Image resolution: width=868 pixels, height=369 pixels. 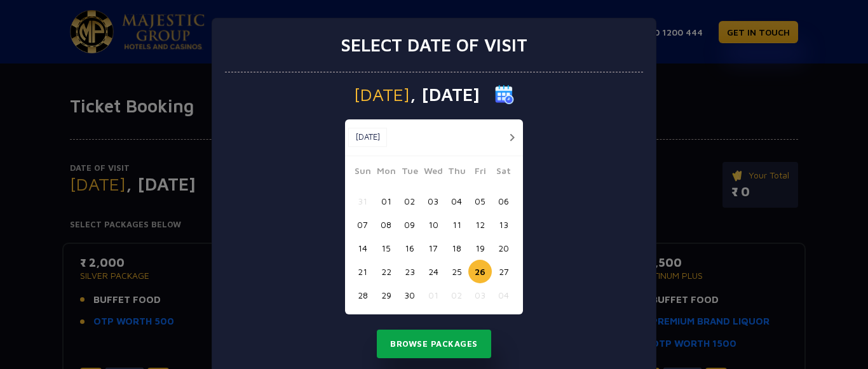 What do you see at coordinates (409, 248) in the screenshot?
I see `button: 16` at bounding box center [409, 248].